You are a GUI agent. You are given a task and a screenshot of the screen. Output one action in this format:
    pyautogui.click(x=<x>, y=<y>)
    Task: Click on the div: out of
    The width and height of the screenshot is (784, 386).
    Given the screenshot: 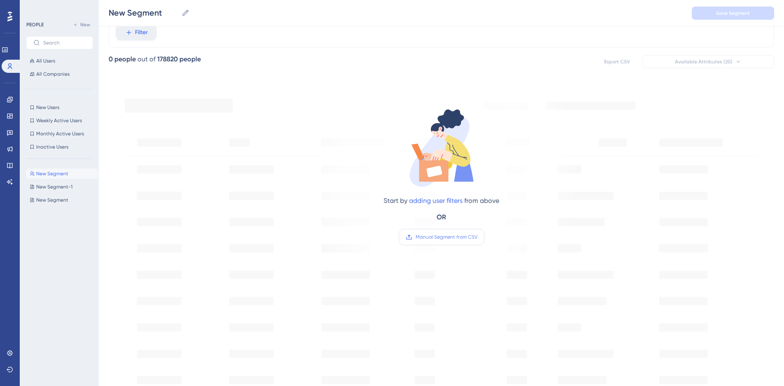 What is the action you would take?
    pyautogui.click(x=147, y=59)
    